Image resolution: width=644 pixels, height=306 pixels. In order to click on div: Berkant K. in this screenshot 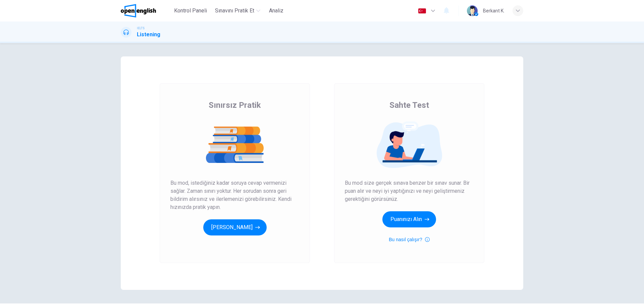, I will do `click(494, 11)`.